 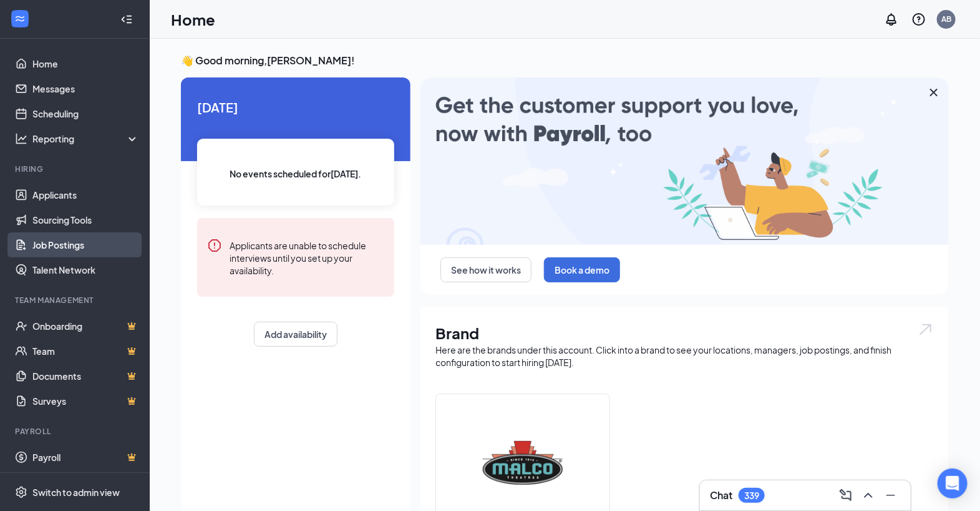 What do you see at coordinates (934, 92) in the screenshot?
I see `svg: Cross` at bounding box center [934, 92].